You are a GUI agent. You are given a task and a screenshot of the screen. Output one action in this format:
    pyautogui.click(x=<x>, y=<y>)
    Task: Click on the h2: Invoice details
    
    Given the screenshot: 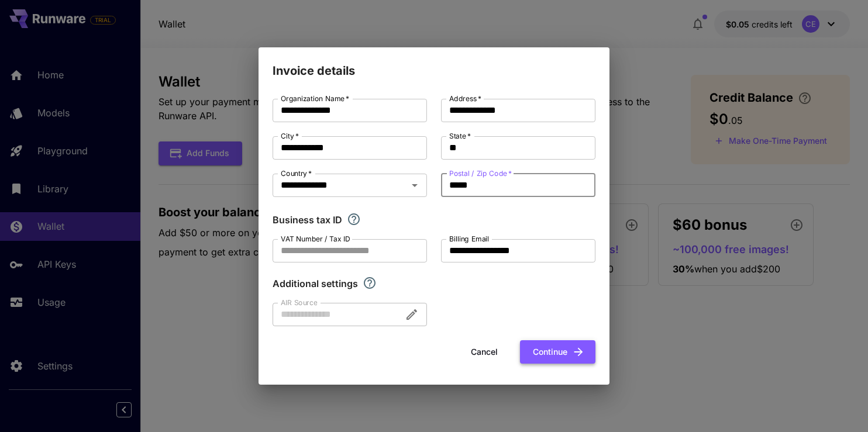 What is the action you would take?
    pyautogui.click(x=434, y=64)
    